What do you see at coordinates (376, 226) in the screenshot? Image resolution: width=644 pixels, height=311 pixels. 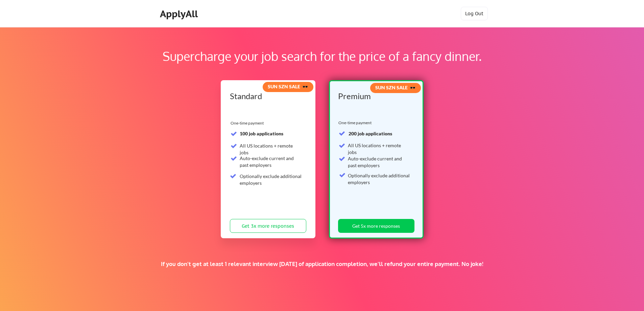 I see `button: Get 5x more responses` at bounding box center [376, 226].